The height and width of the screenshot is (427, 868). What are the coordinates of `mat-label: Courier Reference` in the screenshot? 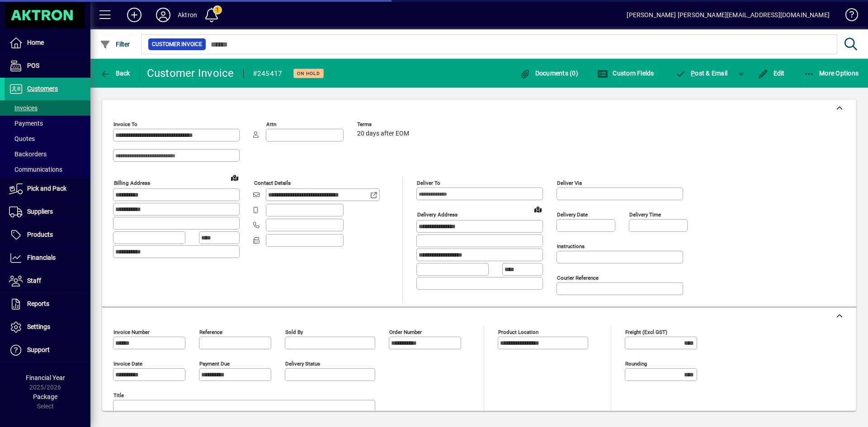 It's located at (578, 278).